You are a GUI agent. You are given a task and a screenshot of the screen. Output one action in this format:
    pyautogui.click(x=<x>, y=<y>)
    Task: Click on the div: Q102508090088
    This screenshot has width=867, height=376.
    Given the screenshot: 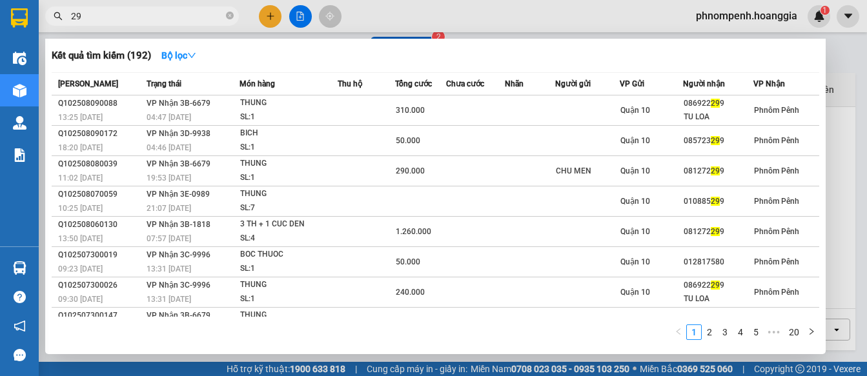 What is the action you would take?
    pyautogui.click(x=100, y=103)
    